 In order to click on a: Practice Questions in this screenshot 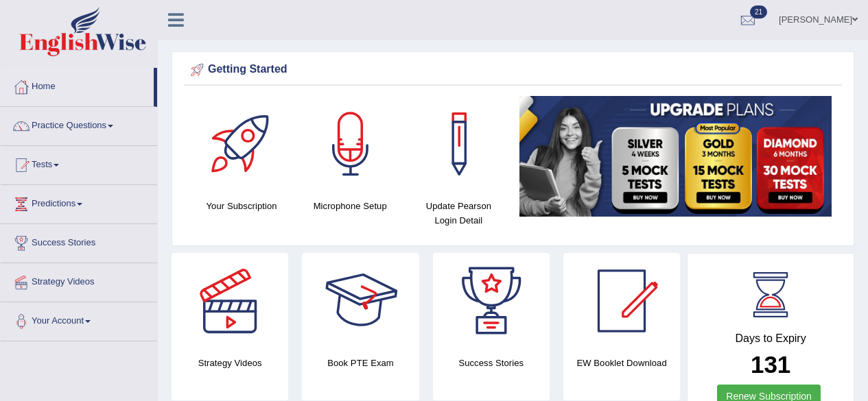, I will do `click(79, 124)`.